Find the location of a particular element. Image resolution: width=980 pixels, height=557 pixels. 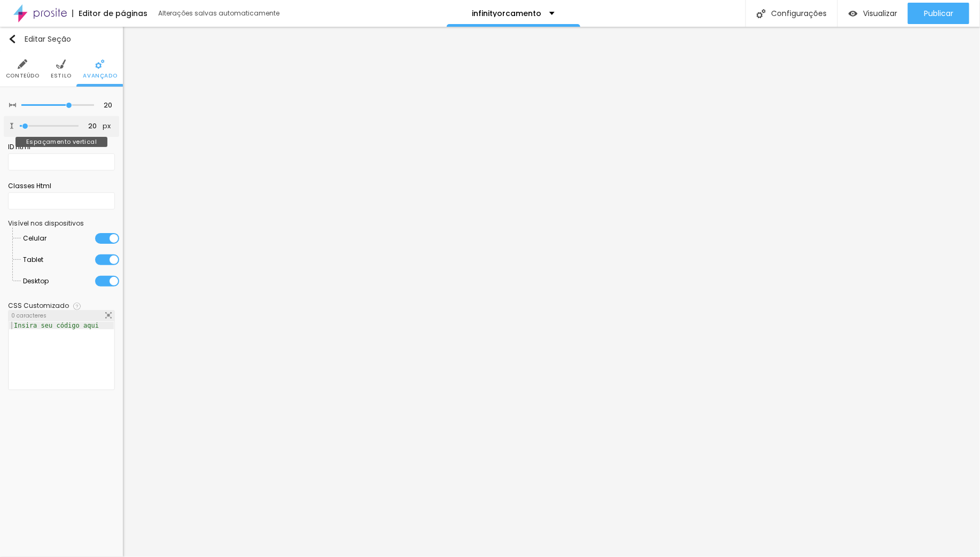

div: Alterações salvas automaticamente is located at coordinates (219, 14).